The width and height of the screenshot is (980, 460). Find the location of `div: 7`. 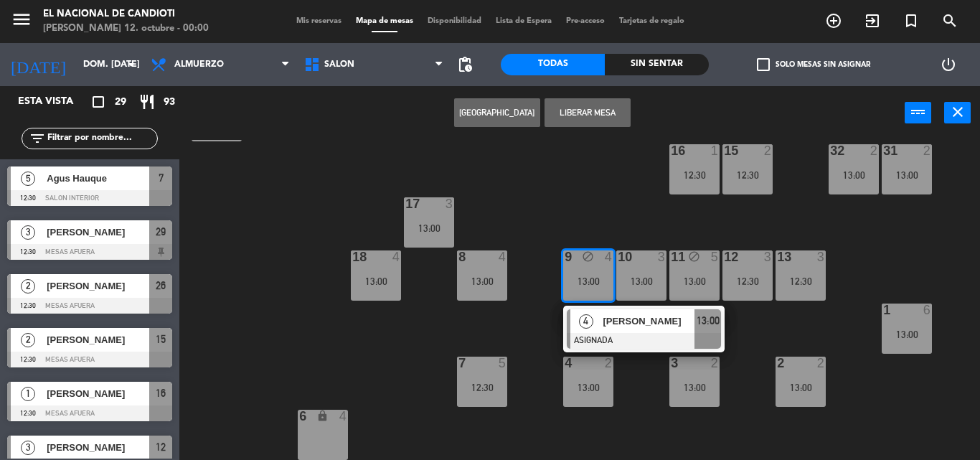

div: 7 is located at coordinates (458, 363).